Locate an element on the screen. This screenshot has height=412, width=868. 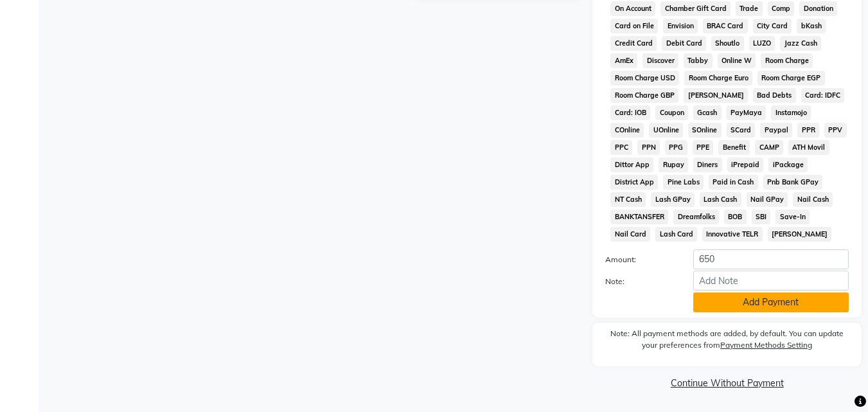
span: Card: IDFC is located at coordinates (823, 95).